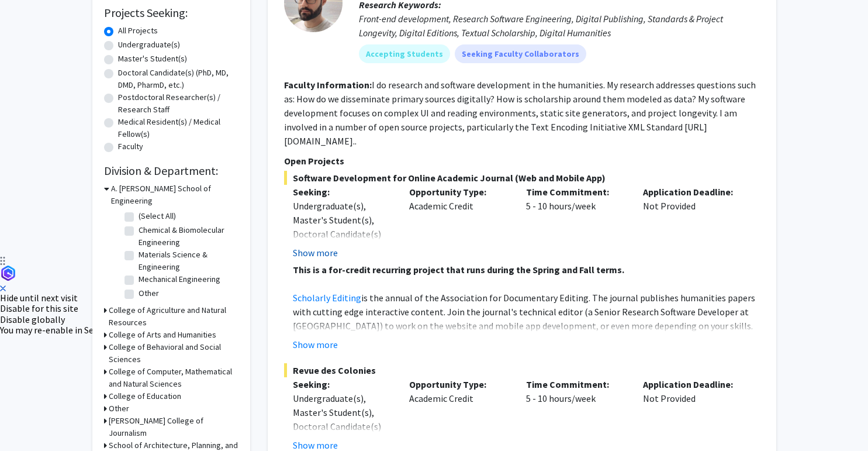  I want to click on label: (Select All), so click(157, 215).